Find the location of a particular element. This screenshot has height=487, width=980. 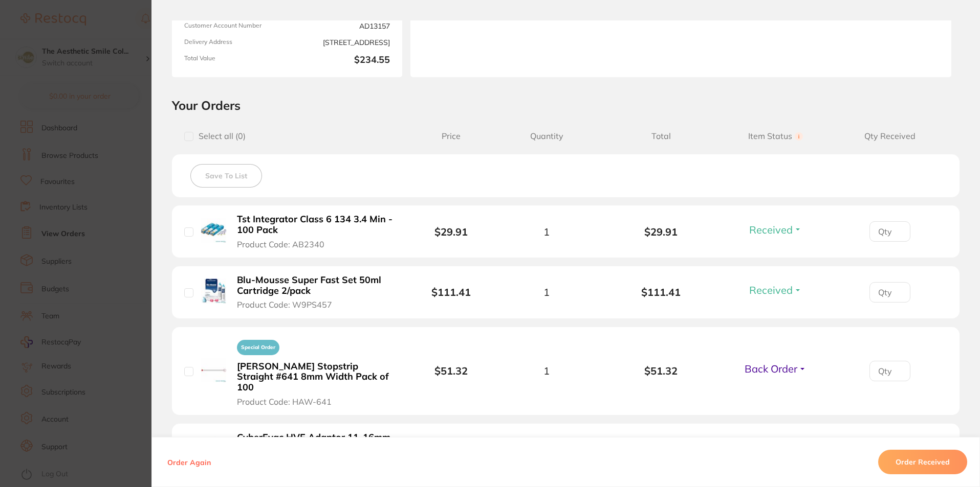

span: Select all ( 0 ) is located at coordinates (220, 136).